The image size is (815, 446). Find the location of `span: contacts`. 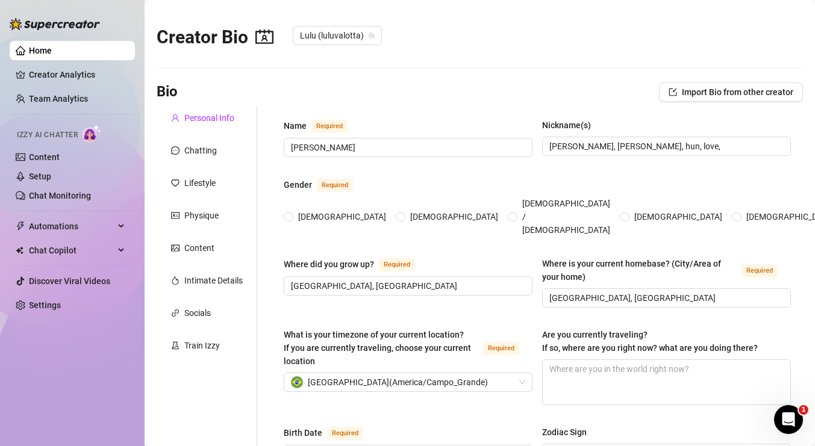

span: contacts is located at coordinates (265, 37).